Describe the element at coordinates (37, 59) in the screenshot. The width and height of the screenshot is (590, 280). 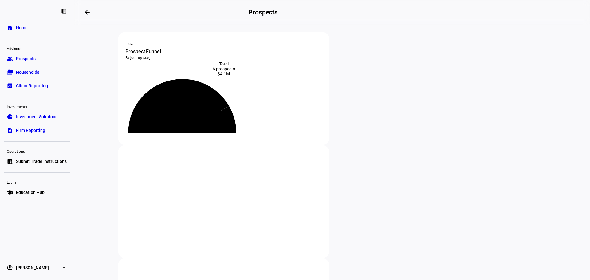
I see `a: groupProspects` at that location.